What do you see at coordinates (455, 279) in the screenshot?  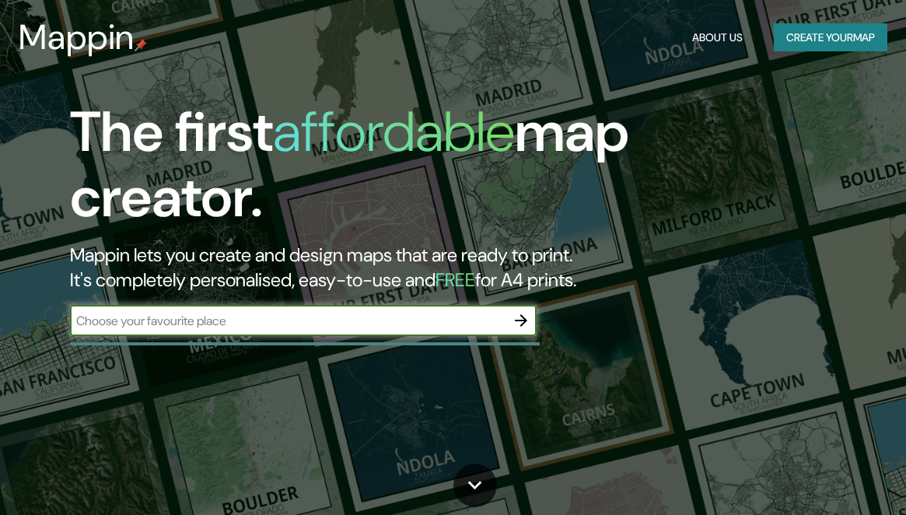 I see `h5: FREE` at bounding box center [455, 279].